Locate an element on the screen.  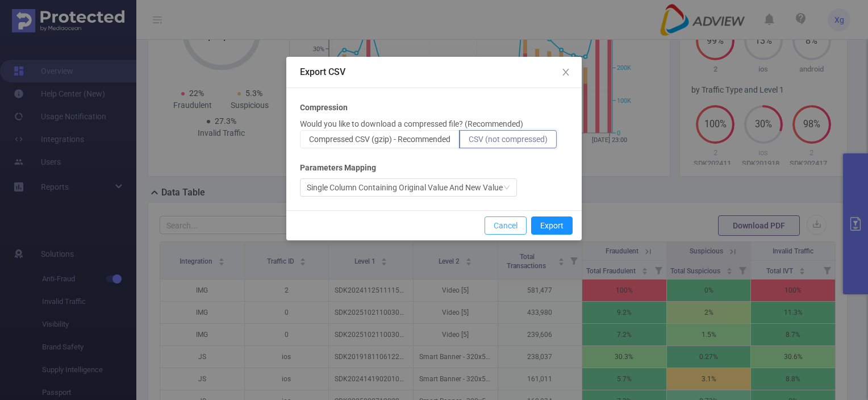
span: Compressed CSV (gzip) - Recommended is located at coordinates (380, 139).